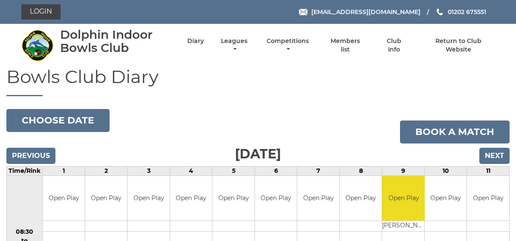  What do you see at coordinates (394, 45) in the screenshot?
I see `a: Club Info` at bounding box center [394, 45].